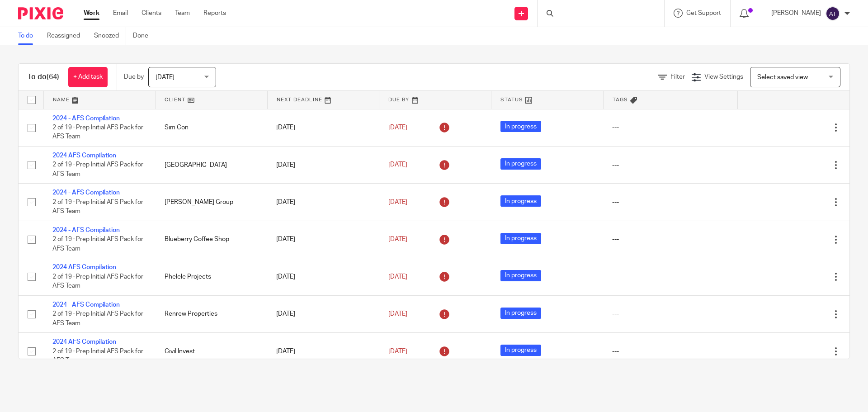 Image resolution: width=868 pixels, height=412 pixels. Describe the element at coordinates (212, 351) in the screenshot. I see `td: Civil Invest` at that location.